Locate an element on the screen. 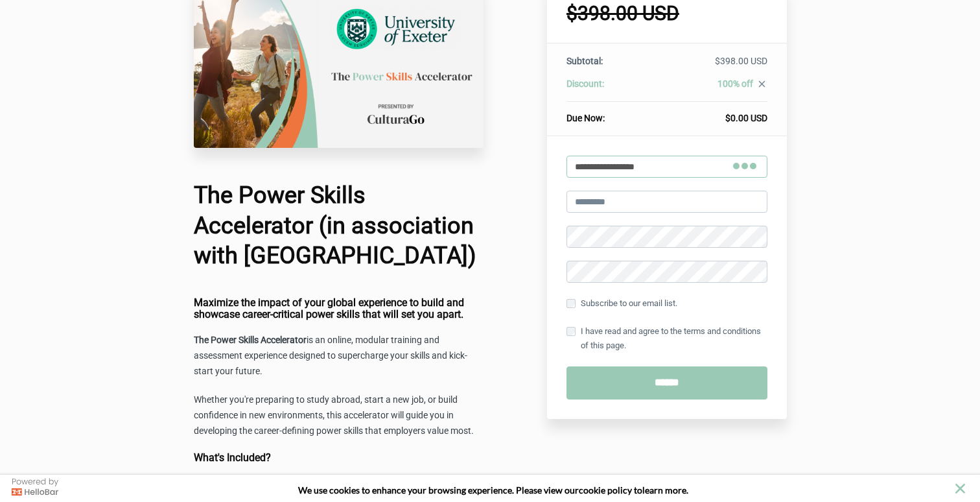 The height and width of the screenshot is (502, 980). span: We use cookies to enhance your browsing experience. Please view our is located at coordinates (438, 490).